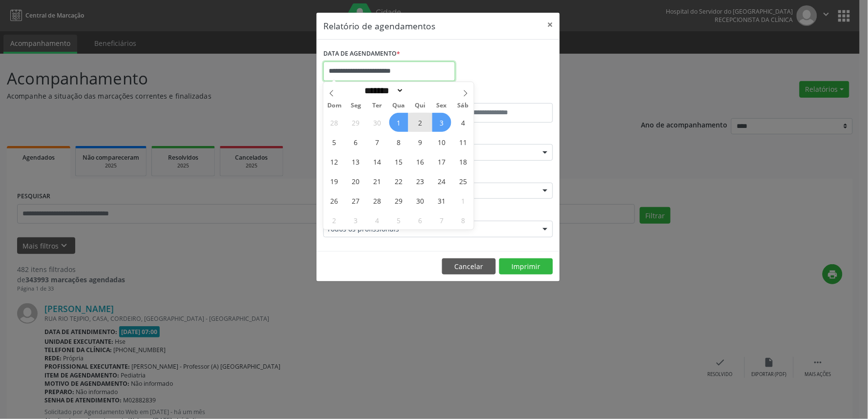 The width and height of the screenshot is (868, 419). Describe the element at coordinates (356, 181) in the screenshot. I see `span: Outubro 20, 2025` at that location.